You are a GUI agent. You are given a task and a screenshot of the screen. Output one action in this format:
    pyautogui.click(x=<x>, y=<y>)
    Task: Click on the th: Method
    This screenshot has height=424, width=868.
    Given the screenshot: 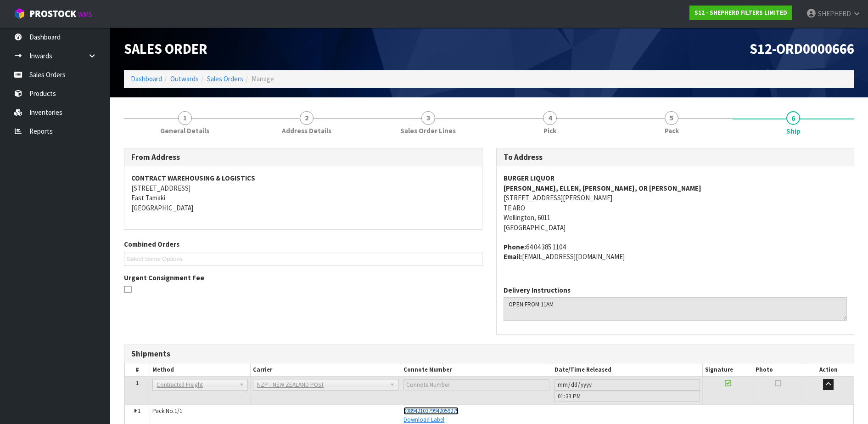 What is the action you would take?
    pyautogui.click(x=200, y=370)
    